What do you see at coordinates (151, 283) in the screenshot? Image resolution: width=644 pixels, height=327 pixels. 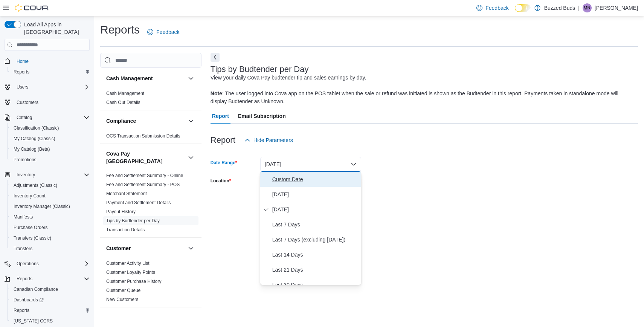 I see `div: Customer` at bounding box center [151, 283].